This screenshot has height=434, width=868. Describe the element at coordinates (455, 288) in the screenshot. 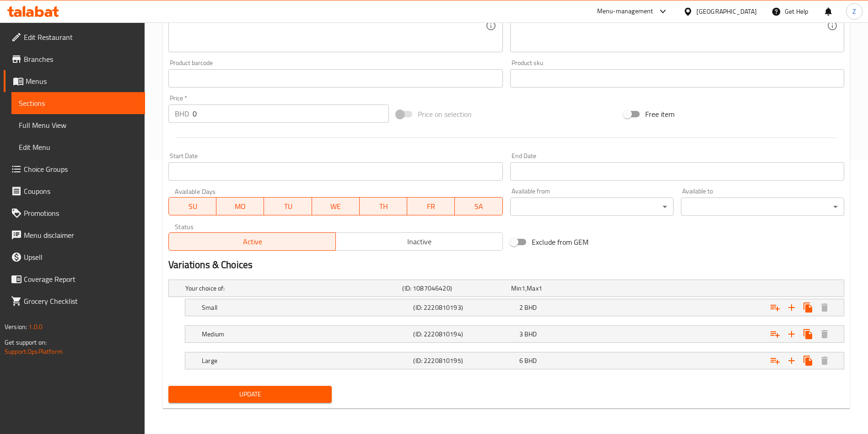

I see `h5: (ID: 1087046420)` at that location.